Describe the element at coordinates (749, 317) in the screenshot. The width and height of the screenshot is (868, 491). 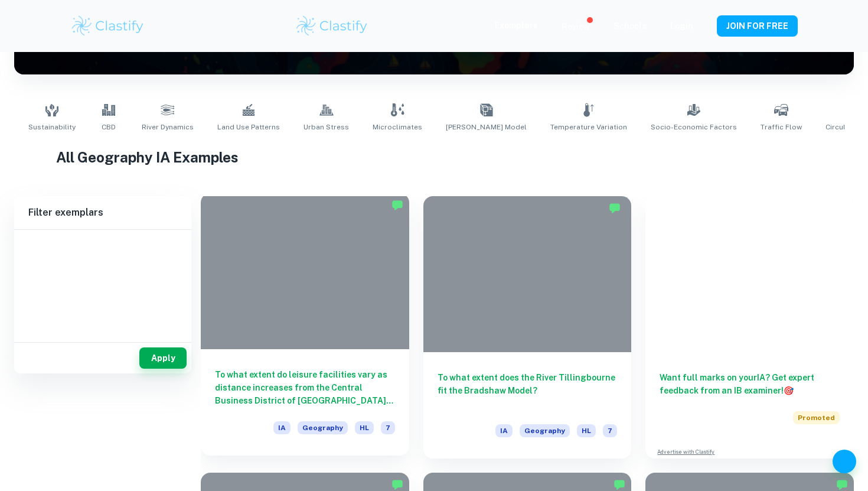
I see `a: Want full marks on yourIA? Get expert feedback from an IB examiner!Promoted` at that location.